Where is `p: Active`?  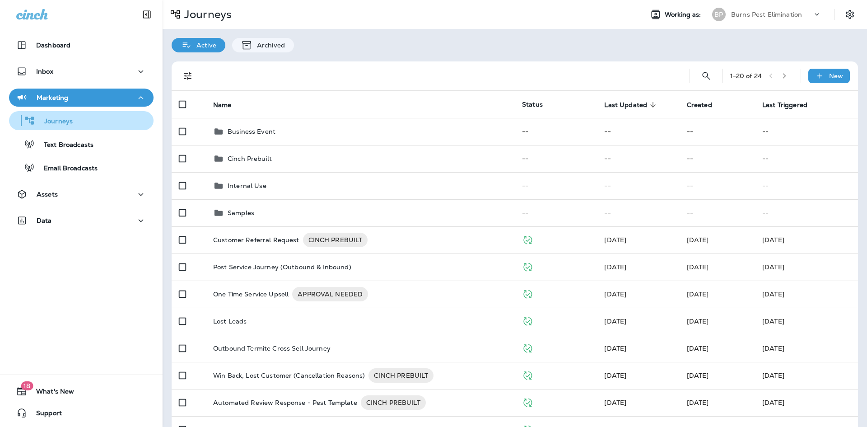
p: Active is located at coordinates (204, 45).